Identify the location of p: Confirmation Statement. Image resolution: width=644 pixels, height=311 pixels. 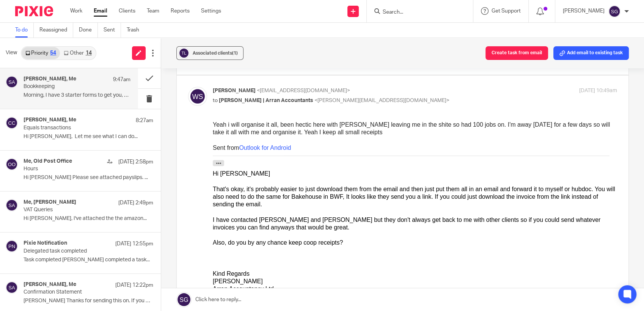
(75, 292).